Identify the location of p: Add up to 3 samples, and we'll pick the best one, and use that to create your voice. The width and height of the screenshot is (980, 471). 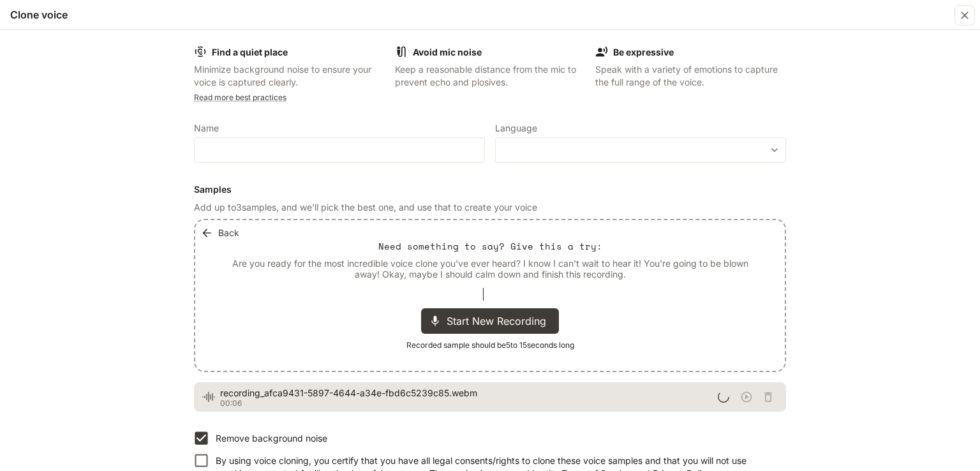
(490, 207).